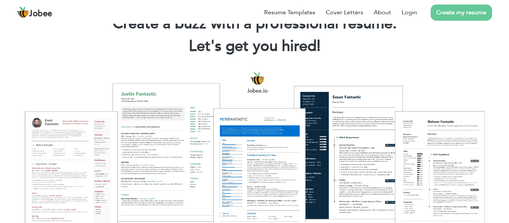 The width and height of the screenshot is (509, 223). What do you see at coordinates (23, 12) in the screenshot?
I see `img: jobee.io` at bounding box center [23, 12].